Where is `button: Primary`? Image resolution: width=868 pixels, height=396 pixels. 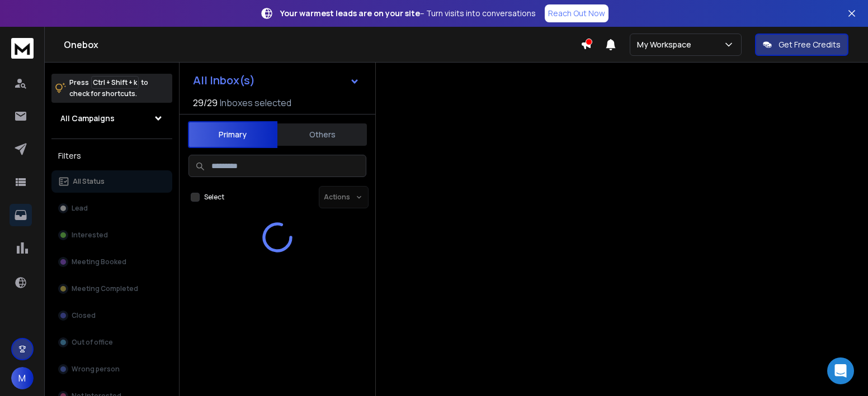
button: Primary is located at coordinates (232, 135).